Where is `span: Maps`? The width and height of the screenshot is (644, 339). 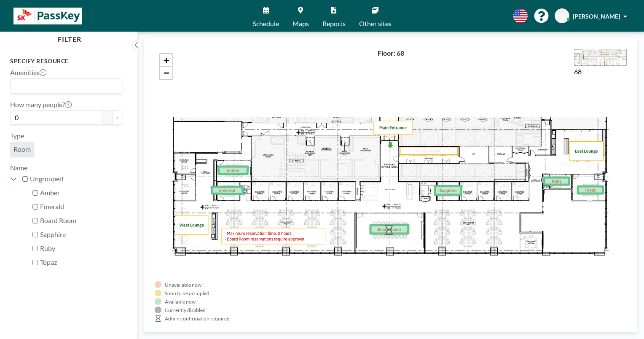 span: Maps is located at coordinates (300, 24).